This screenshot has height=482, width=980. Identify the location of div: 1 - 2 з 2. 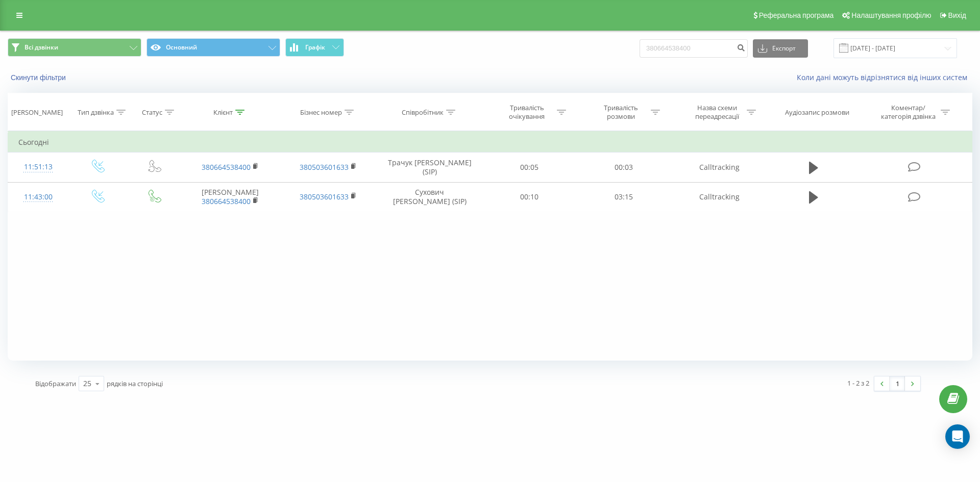
(858, 383).